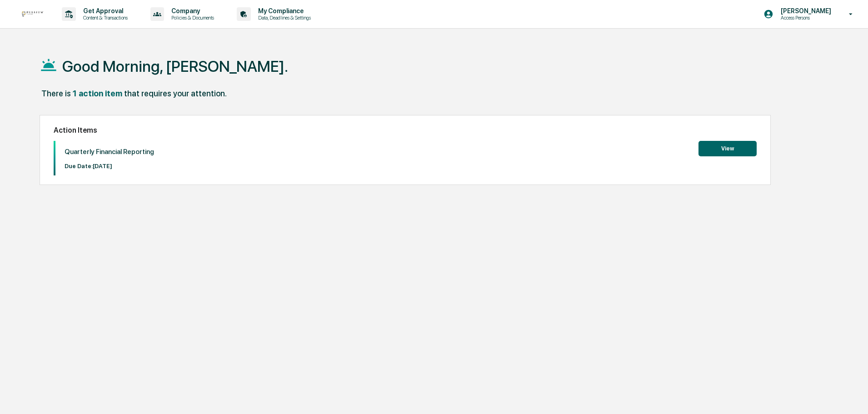  What do you see at coordinates (191, 18) in the screenshot?
I see `p: Policies & Documents` at bounding box center [191, 18].